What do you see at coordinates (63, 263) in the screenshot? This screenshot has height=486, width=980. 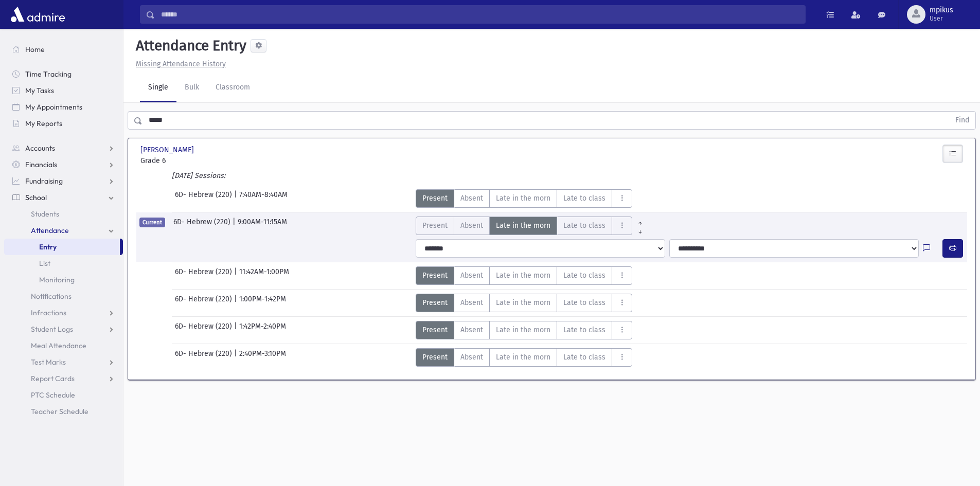 I see `a: List` at bounding box center [63, 263].